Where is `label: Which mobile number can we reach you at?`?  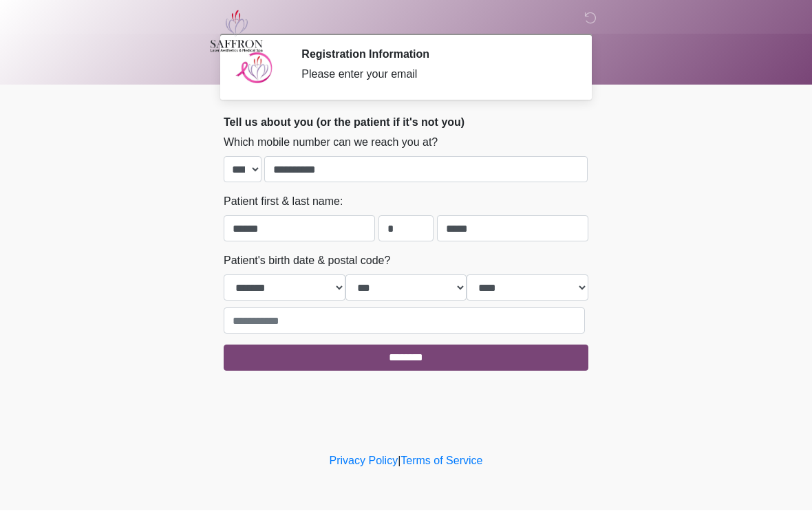 label: Which mobile number can we reach you at? is located at coordinates (330, 143).